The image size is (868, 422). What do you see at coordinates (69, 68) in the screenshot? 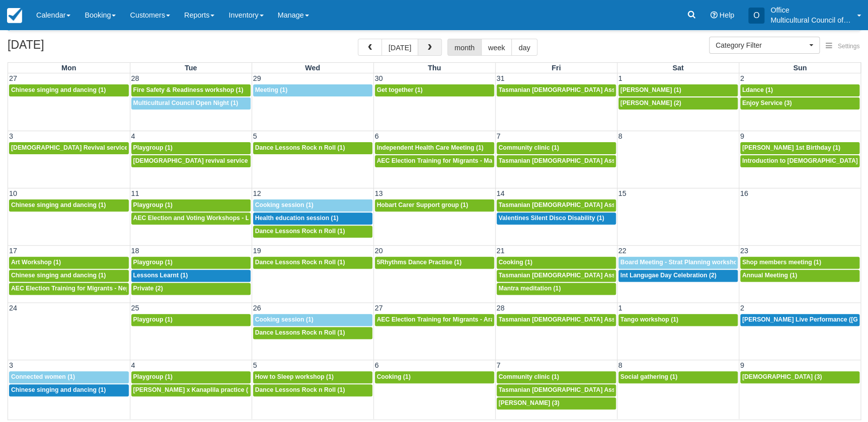
I see `span: Mon` at bounding box center [69, 68].